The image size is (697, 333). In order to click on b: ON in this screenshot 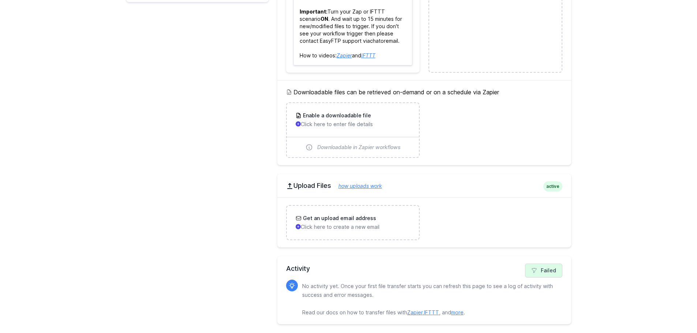, I will do `click(324, 19)`.